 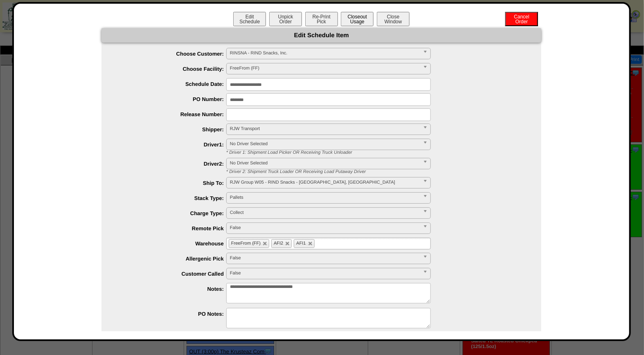 I want to click on label: Stack Type:, so click(x=172, y=198).